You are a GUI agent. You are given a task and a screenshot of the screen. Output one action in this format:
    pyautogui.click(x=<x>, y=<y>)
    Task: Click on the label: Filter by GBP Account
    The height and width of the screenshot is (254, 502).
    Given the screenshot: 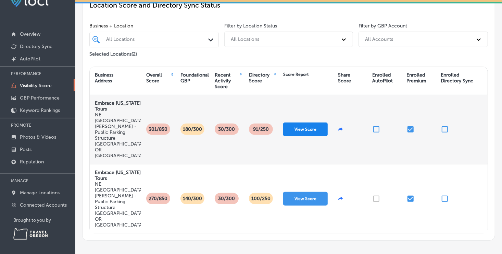 What is the action you would take?
    pyautogui.click(x=383, y=26)
    